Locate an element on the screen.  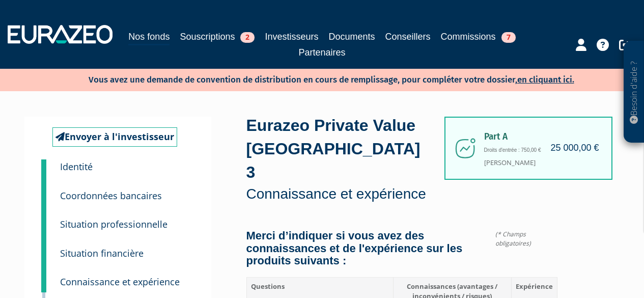
a: 1 is located at coordinates (44, 170).